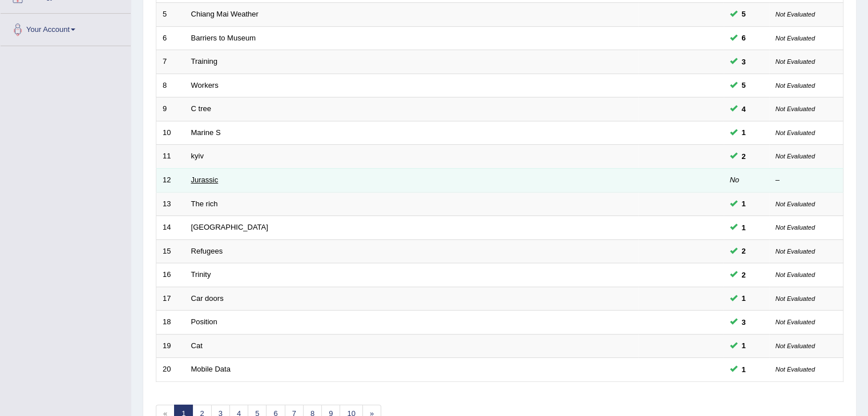  Describe the element at coordinates (207, 298) in the screenshot. I see `a: Car doors` at that location.